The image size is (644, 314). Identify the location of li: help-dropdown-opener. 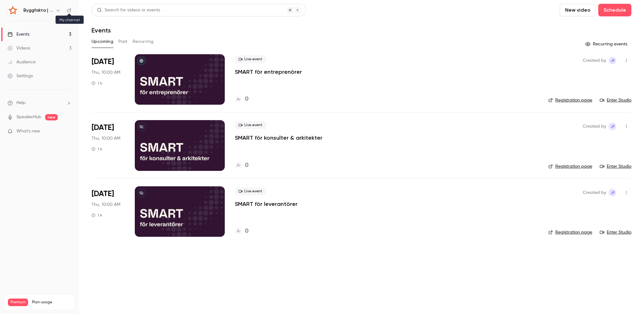
(40, 103).